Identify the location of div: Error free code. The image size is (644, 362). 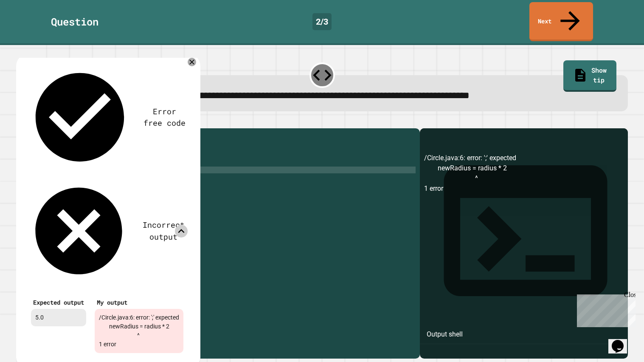
(164, 117).